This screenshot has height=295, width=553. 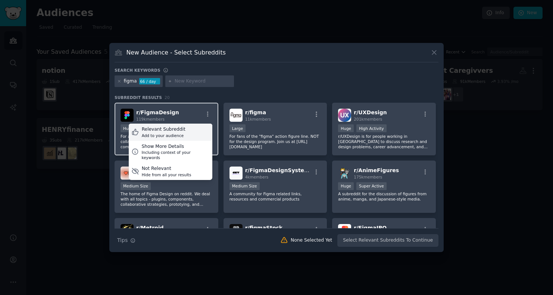 I want to click on img: FigmaDesignSystems, so click(x=236, y=173).